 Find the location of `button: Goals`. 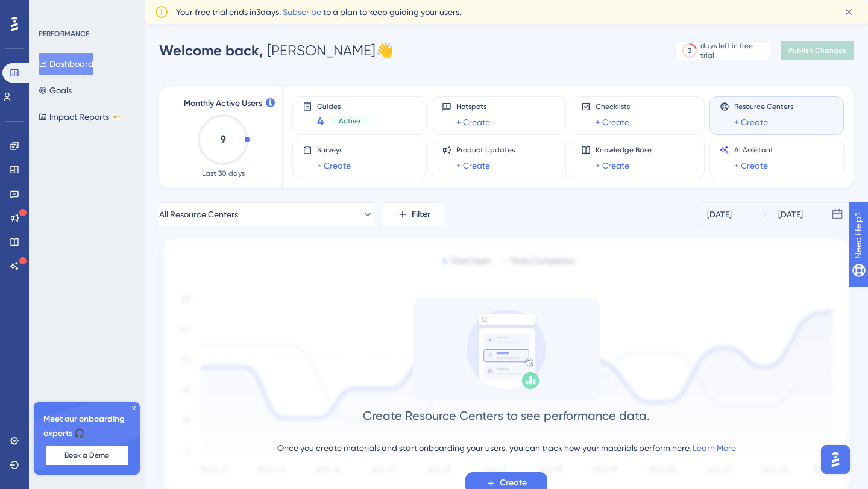

button: Goals is located at coordinates (54, 90).